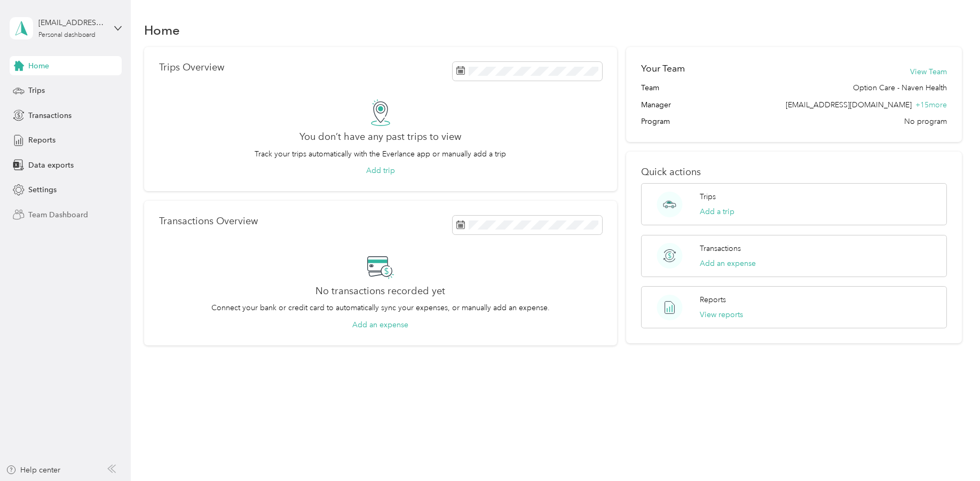 This screenshot has width=980, height=481. Describe the element at coordinates (380, 154) in the screenshot. I see `p: Track your trips automatically with the Everlance app or manually add a trip` at that location.